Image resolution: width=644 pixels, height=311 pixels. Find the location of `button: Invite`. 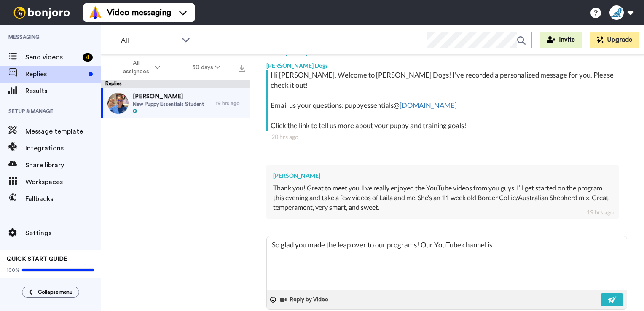

button: Invite is located at coordinates (561, 40).